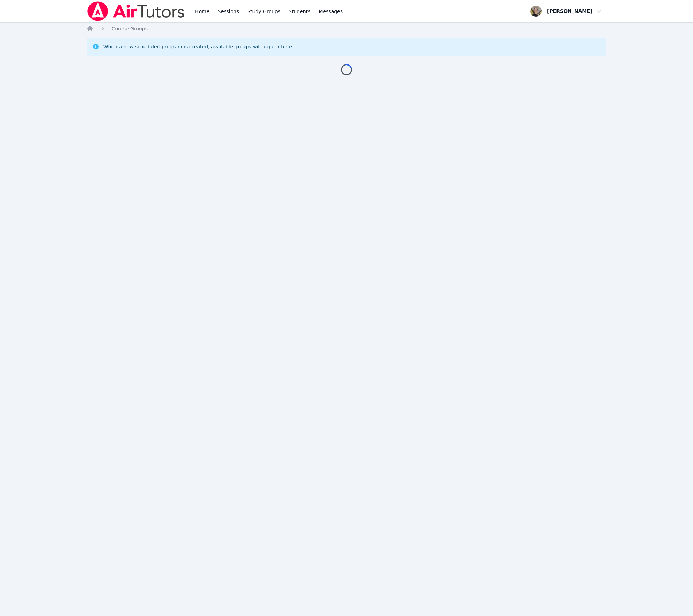 The image size is (693, 616). I want to click on span: Messages, so click(331, 12).